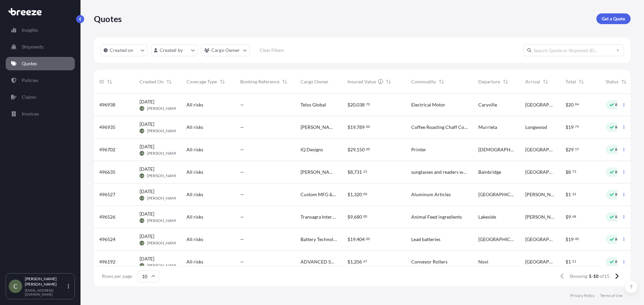  Describe the element at coordinates (582, 296) in the screenshot. I see `a: Privacy Policy` at that location.